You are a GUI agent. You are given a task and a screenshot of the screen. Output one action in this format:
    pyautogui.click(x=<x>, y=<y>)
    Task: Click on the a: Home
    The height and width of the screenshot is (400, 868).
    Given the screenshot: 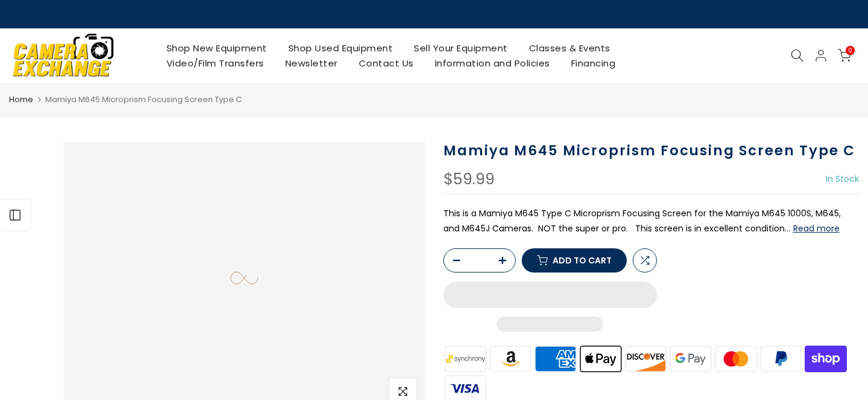 What is the action you would take?
    pyautogui.click(x=21, y=99)
    